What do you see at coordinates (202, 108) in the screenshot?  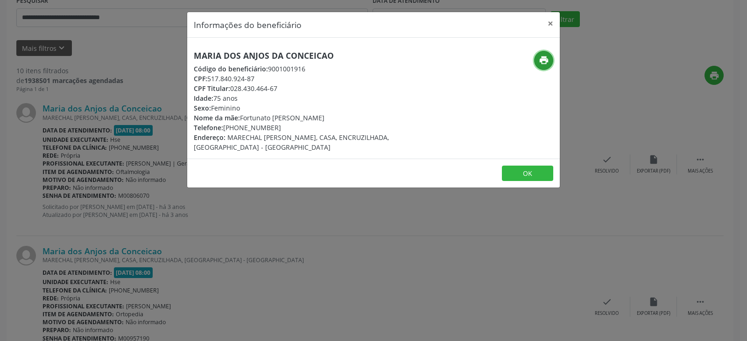 I see `span: Sexo:` at bounding box center [202, 108].